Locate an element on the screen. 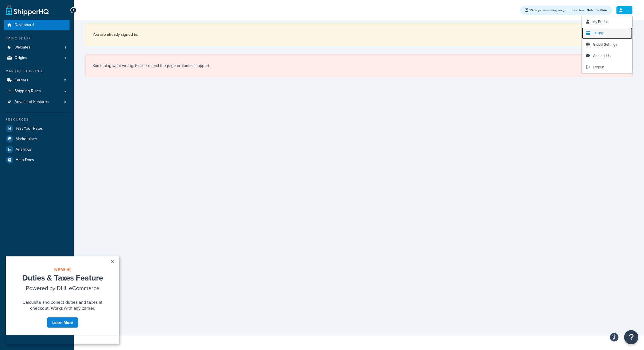  div: Something went wrong. Please reload the page or contact support. is located at coordinates (359, 66).